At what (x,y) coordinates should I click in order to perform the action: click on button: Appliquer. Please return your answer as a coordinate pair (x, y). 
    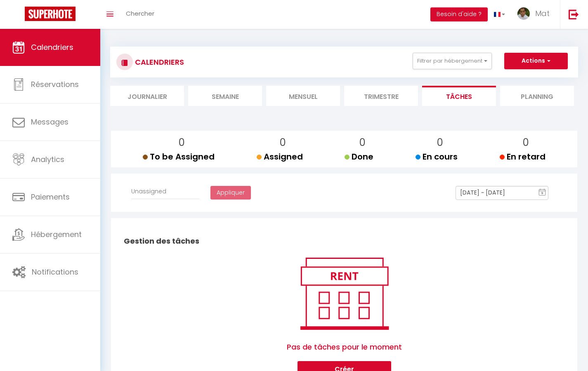
    Looking at the image, I should click on (230, 193).